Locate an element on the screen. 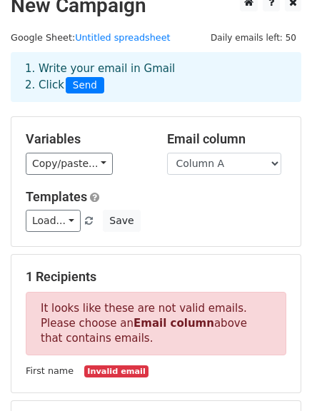 The width and height of the screenshot is (312, 411). div: Chat Widget is located at coordinates (276, 376).